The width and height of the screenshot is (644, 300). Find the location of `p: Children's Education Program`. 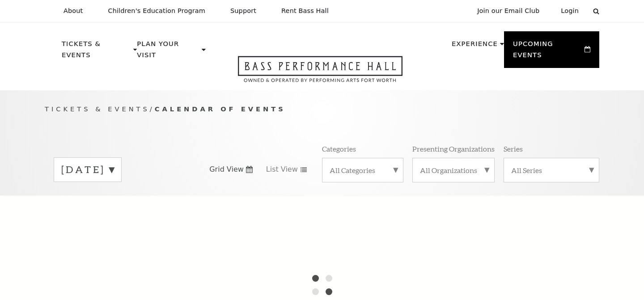

p: Children's Education Program is located at coordinates (156, 11).